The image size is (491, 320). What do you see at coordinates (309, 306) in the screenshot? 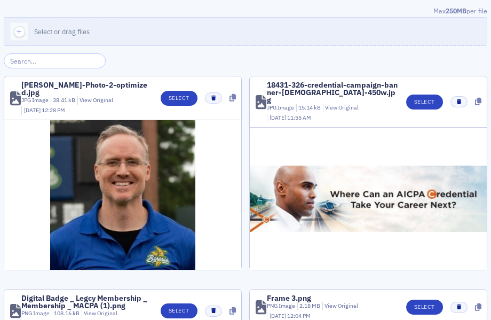
I see `div: 2.18 MB` at bounding box center [309, 306].